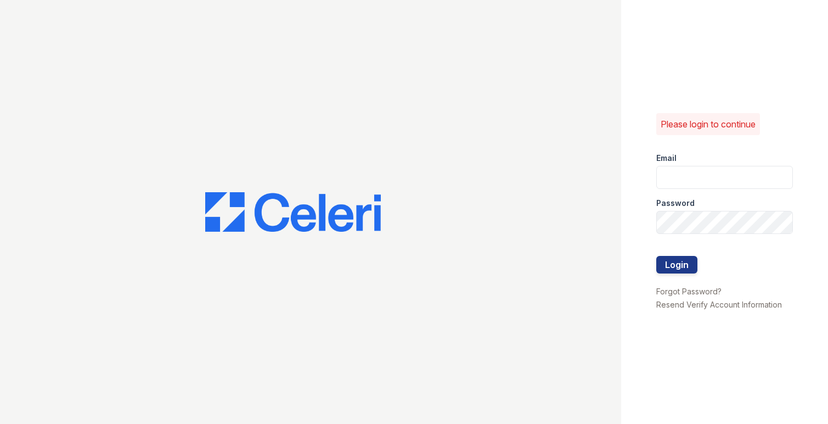 This screenshot has height=424, width=828. Describe the element at coordinates (719, 304) in the screenshot. I see `a: Resend Verify Account Information` at that location.